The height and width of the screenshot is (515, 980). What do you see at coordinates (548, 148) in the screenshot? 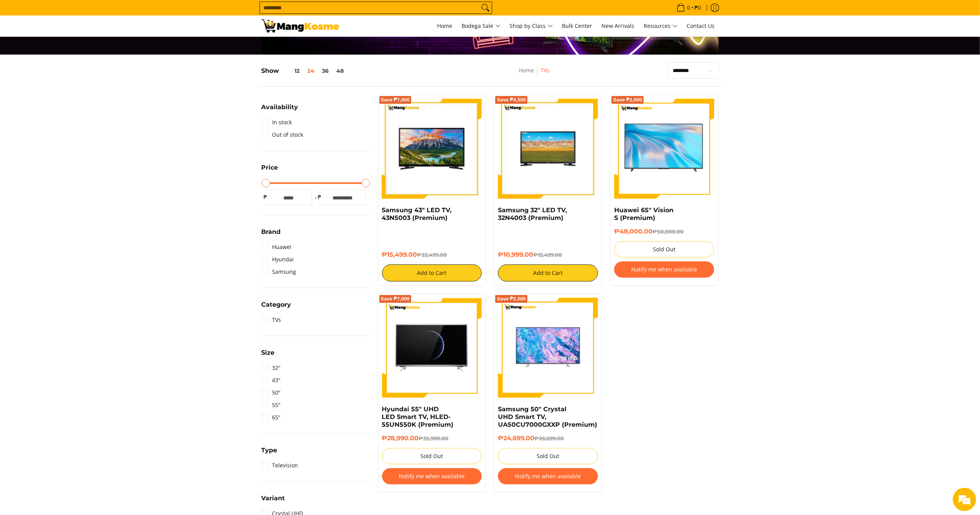
I see `img: samsung-32-inch-led-tv-full-view-mang-kosme` at bounding box center [548, 148].